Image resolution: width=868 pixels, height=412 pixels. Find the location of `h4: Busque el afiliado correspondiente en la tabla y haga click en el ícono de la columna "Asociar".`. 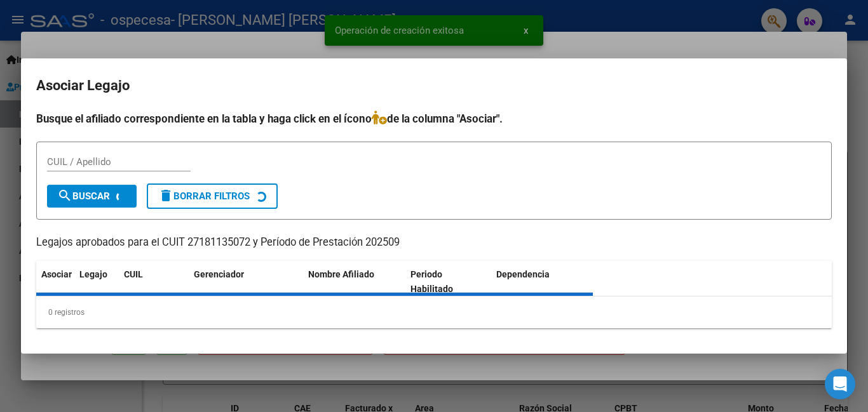

h4: Busque el afiliado correspondiente en la tabla y haga click en el ícono de la columna "Asociar". is located at coordinates (434, 119).